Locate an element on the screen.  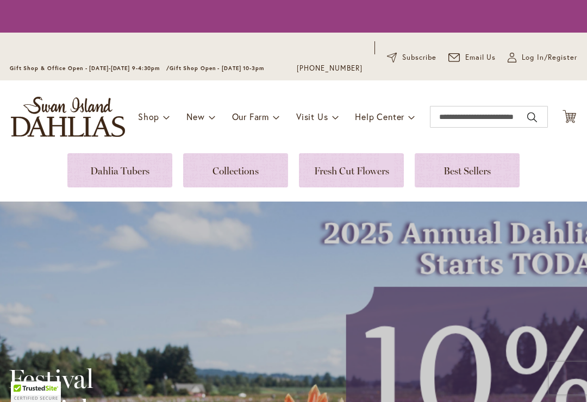
span: Subscribe is located at coordinates (419, 58).